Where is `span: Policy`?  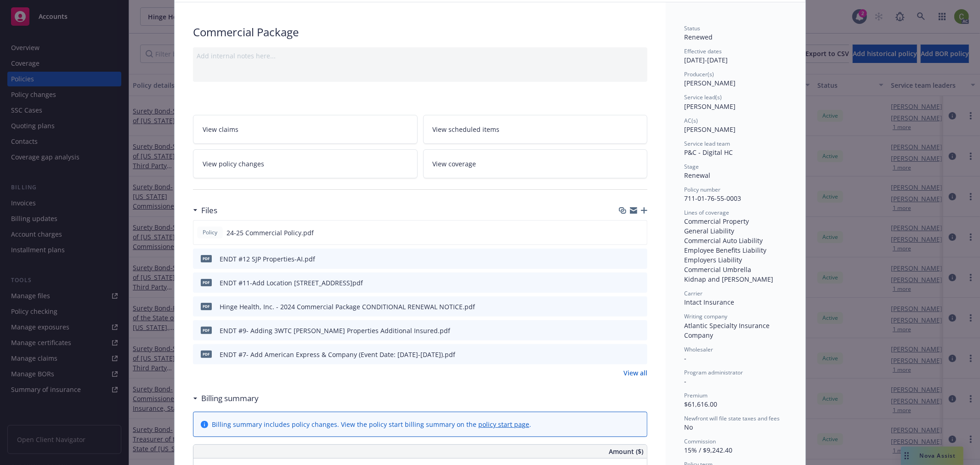 span: Policy is located at coordinates (210, 232).